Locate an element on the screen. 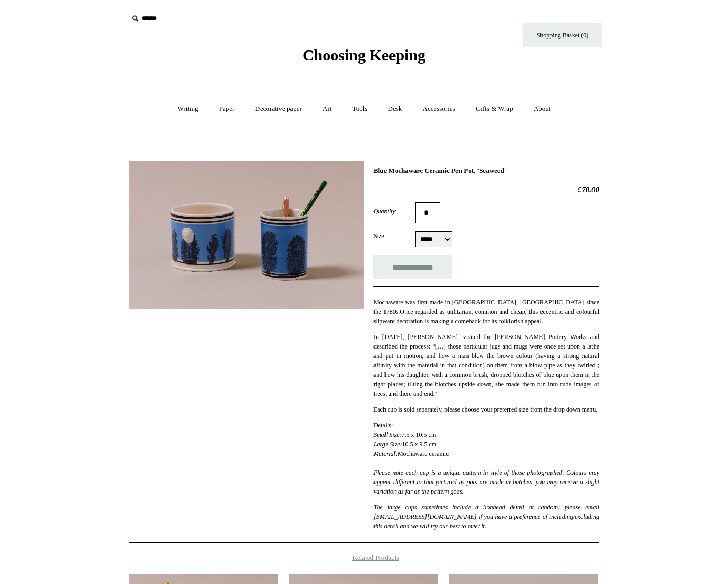 Image resolution: width=728 pixels, height=584 pixels. em: Material: is located at coordinates (385, 454).